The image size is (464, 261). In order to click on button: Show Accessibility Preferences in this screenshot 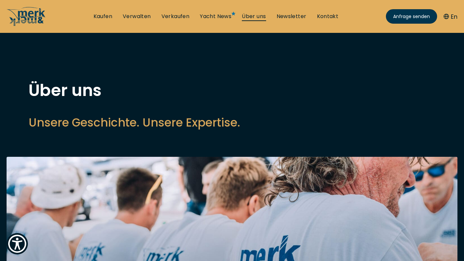, I will do `click(17, 243)`.